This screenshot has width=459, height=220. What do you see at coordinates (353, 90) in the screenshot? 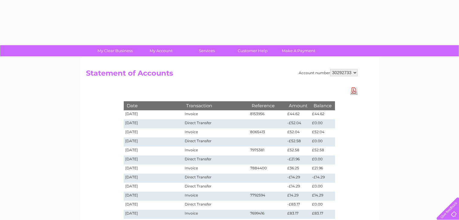
I see `a: Download Pdf` at bounding box center [353, 90].